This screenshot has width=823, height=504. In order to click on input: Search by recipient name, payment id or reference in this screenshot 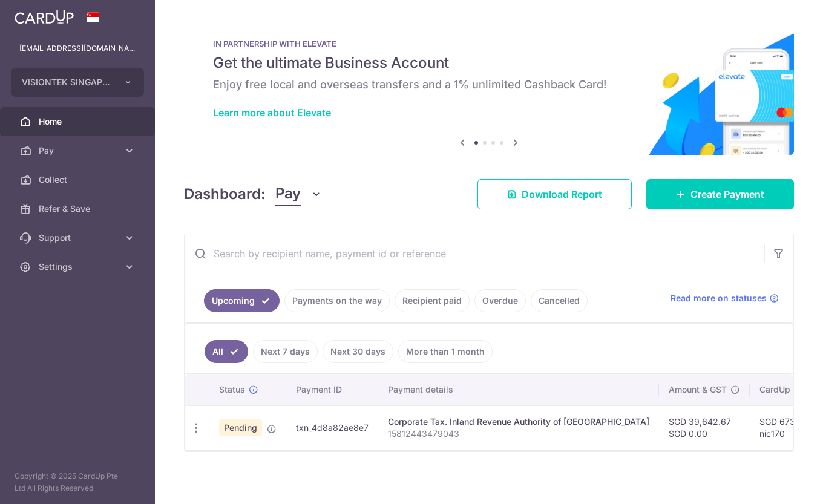, I will do `click(474, 254)`.